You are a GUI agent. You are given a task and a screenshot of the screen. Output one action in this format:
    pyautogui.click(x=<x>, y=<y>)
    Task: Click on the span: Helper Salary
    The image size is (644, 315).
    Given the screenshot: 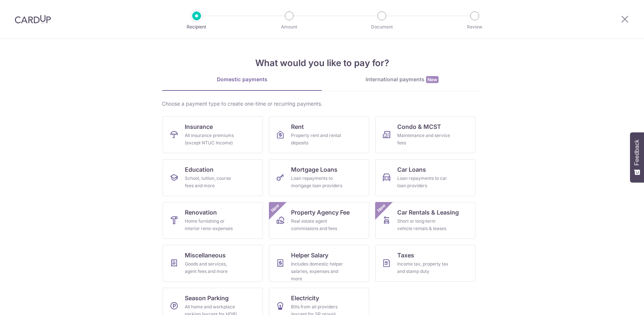 What is the action you would take?
    pyautogui.click(x=309, y=256)
    